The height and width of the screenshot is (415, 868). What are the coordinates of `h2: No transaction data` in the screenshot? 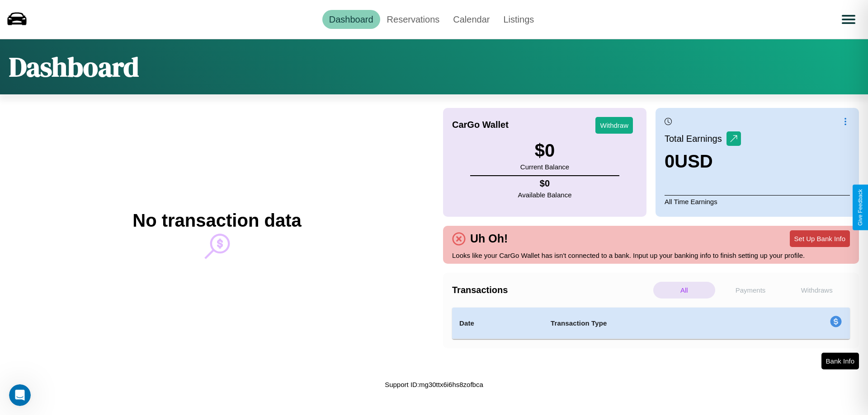 It's located at (217, 221).